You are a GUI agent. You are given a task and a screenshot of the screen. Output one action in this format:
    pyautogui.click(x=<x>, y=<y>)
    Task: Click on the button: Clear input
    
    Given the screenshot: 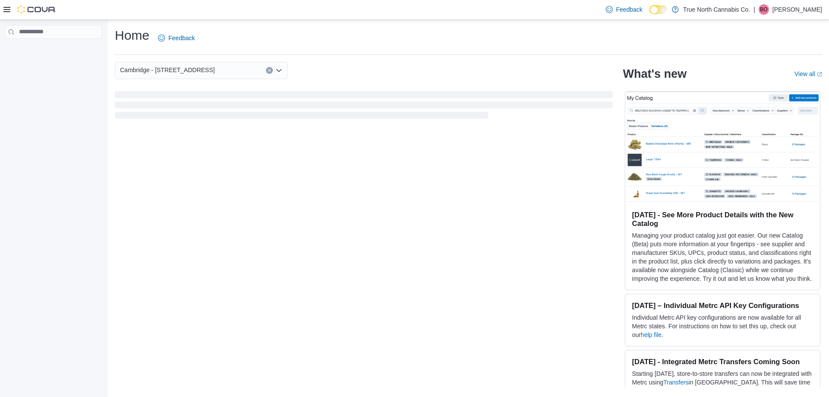 What is the action you would take?
    pyautogui.click(x=270, y=70)
    